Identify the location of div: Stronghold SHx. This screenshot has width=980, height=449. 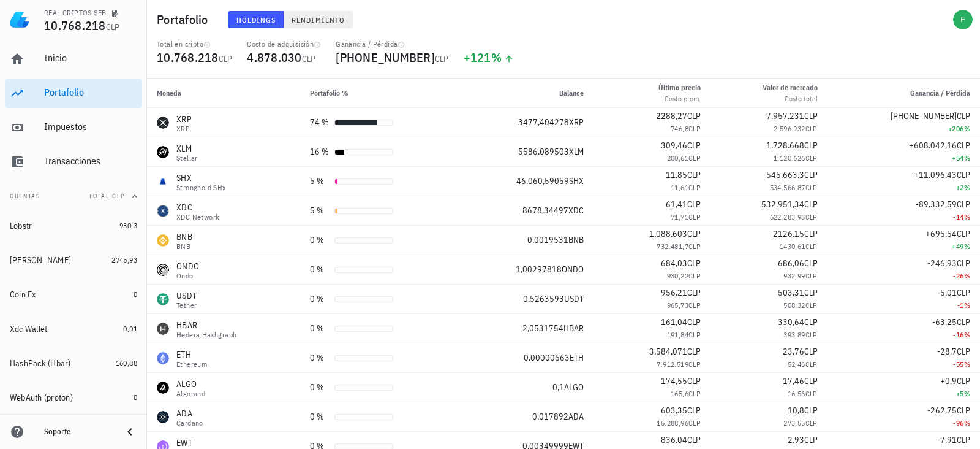
(202, 187).